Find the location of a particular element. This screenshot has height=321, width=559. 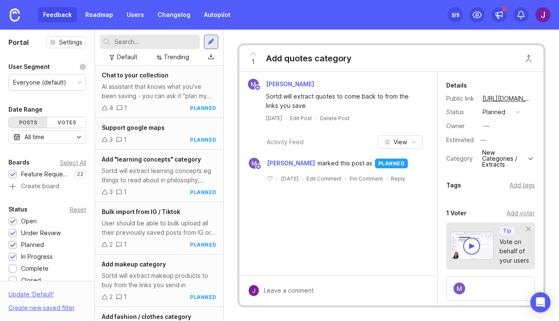

div: 3 /5 is located at coordinates (455, 15).